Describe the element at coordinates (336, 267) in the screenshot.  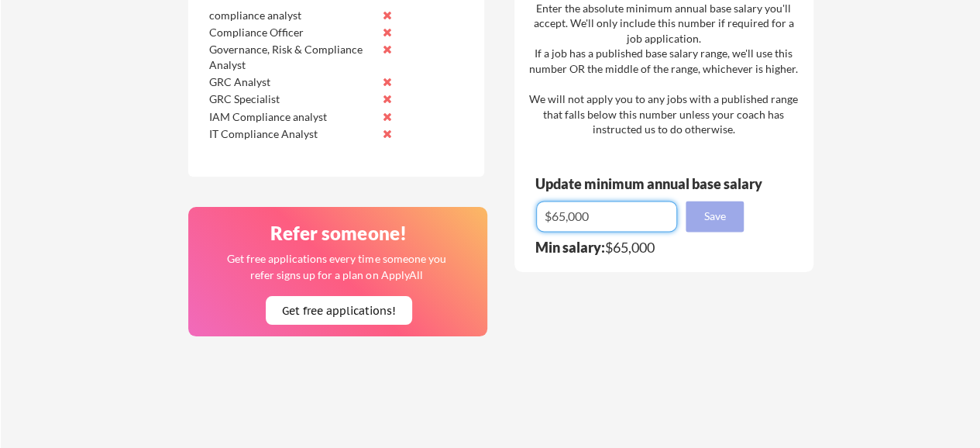
I see `div: Get free applications every time someone you refer signs up for a plan on ApplyAll` at that location.